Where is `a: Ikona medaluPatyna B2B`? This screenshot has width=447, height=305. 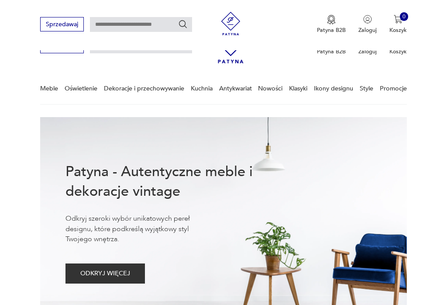 a: Ikona medaluPatyna B2B is located at coordinates (331, 24).